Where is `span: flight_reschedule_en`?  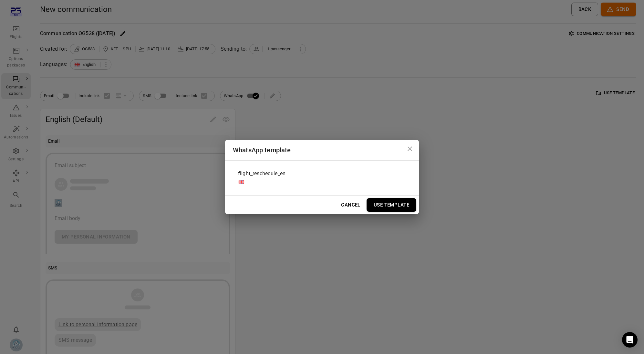
span: flight_reschedule_en is located at coordinates (261, 174).